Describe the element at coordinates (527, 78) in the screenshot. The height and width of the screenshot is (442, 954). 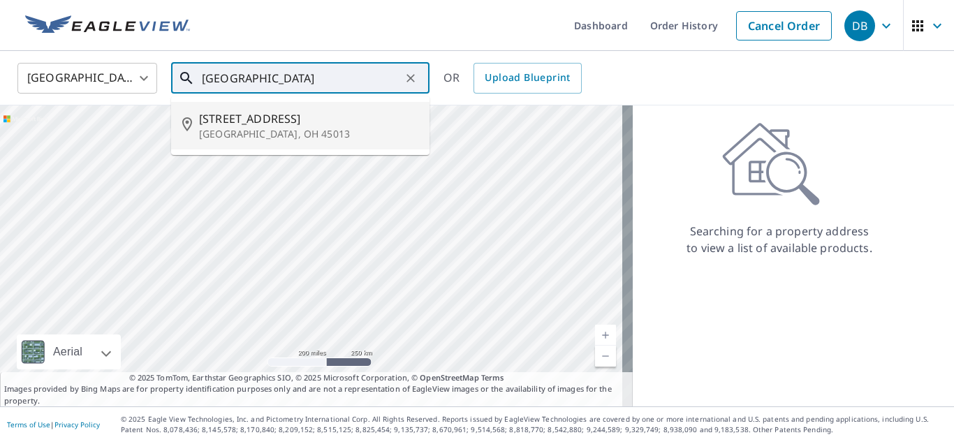
I see `span: Upload Blueprint` at that location.